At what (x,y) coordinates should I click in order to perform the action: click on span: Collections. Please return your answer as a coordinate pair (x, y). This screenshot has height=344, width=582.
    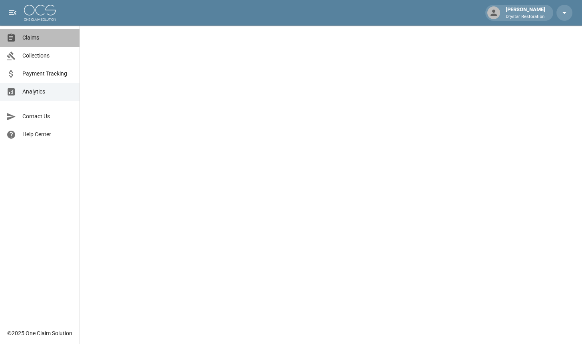
    Looking at the image, I should click on (48, 56).